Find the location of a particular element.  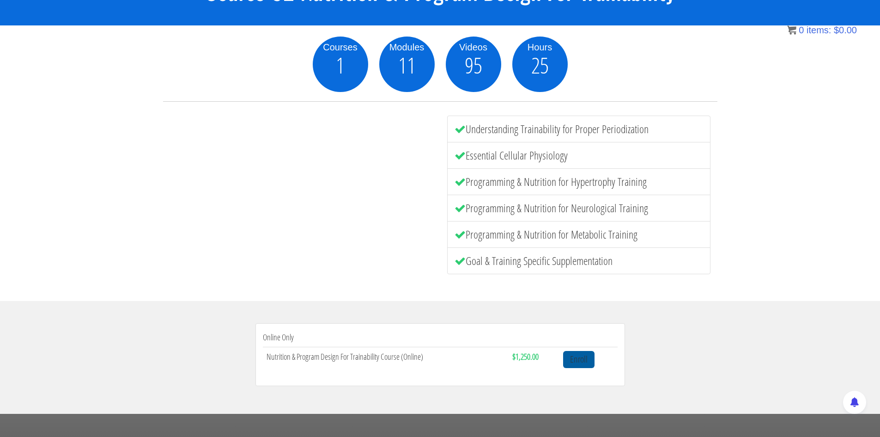

li: Goal & Training Specific Supplementation is located at coordinates (579, 261).